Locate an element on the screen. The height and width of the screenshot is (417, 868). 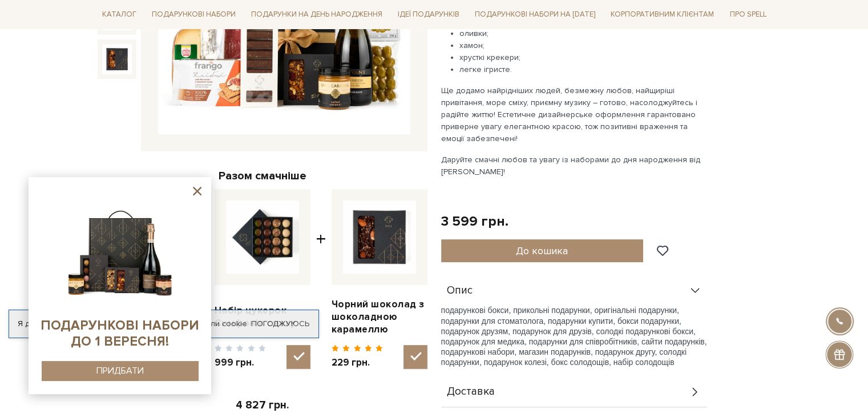
li: хамон; is located at coordinates (584, 45).